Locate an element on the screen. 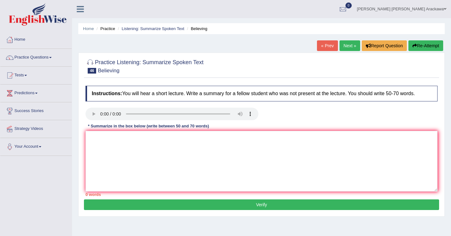 The height and width of the screenshot is (236, 451). li: Believing is located at coordinates (196, 28).